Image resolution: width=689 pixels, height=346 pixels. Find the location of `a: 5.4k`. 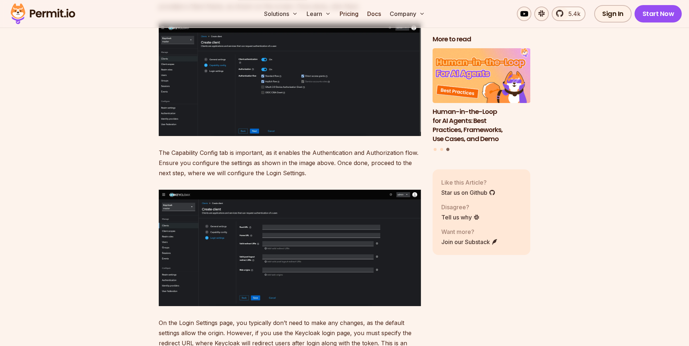

a: 5.4k is located at coordinates (568, 14).